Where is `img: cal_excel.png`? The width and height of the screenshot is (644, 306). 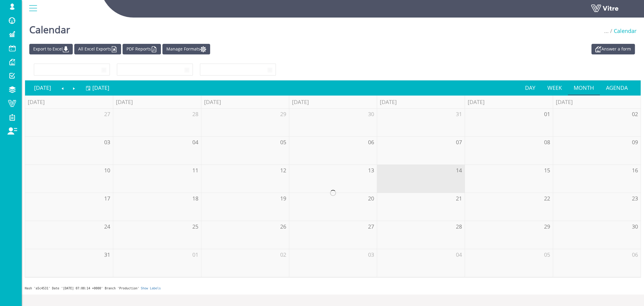 img: cal_excel.png is located at coordinates (114, 49).